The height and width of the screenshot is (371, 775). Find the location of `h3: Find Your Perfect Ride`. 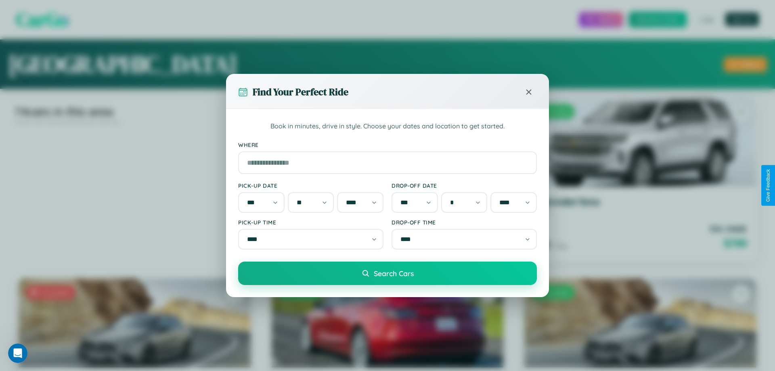

h3: Find Your Perfect Ride is located at coordinates (300, 92).